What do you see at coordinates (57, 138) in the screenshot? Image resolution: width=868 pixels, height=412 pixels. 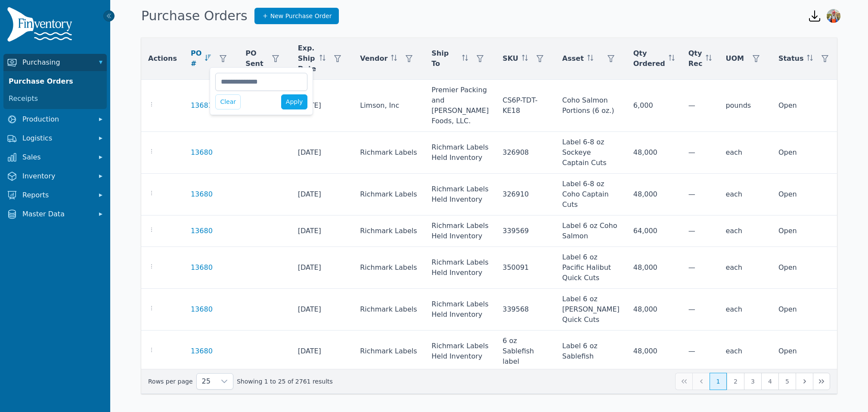 I see `span: Logistics` at bounding box center [57, 138].